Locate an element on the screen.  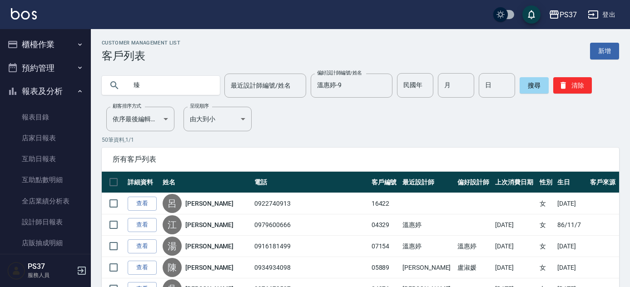
span: 所有客戶列表 is located at coordinates (360, 159).